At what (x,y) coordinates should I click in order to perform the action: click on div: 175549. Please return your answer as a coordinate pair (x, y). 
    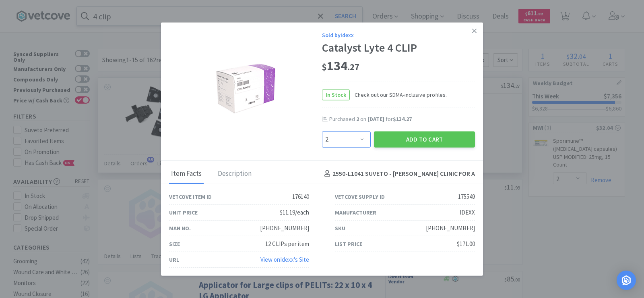
    Looking at the image, I should click on (466, 197).